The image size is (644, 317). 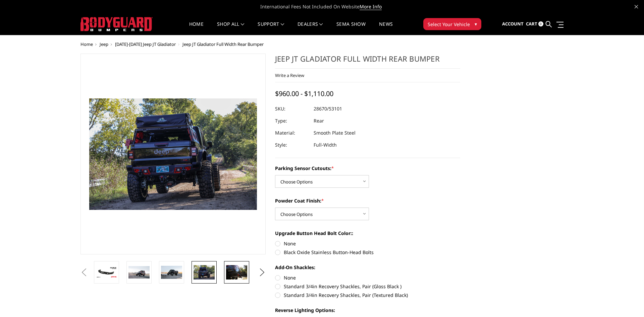 I want to click on span: Jeep JT Gladiator Full Width Rear Bumper, so click(x=223, y=44).